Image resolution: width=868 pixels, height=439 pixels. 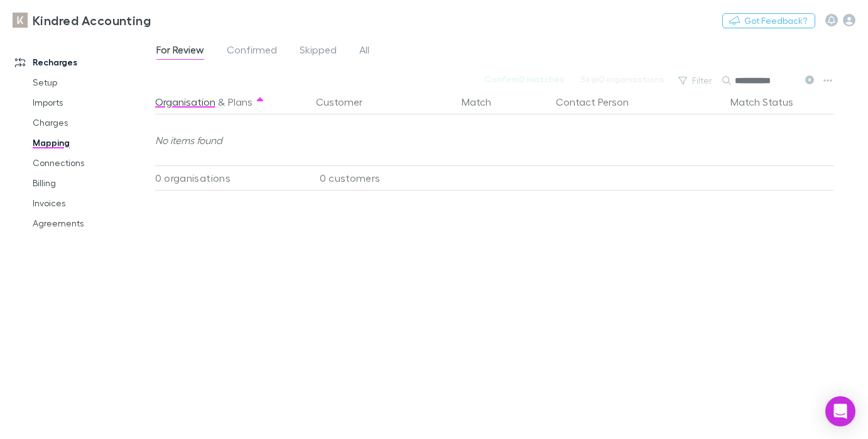 I want to click on a: Setup, so click(x=91, y=82).